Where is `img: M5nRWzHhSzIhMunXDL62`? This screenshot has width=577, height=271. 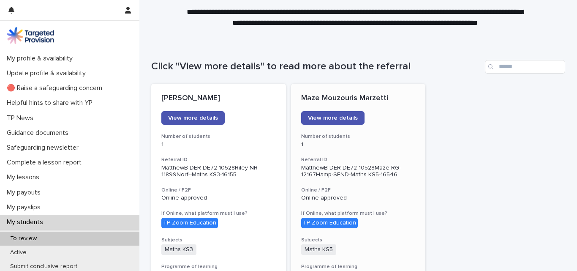 img: M5nRWzHhSzIhMunXDL62 is located at coordinates (30, 35).